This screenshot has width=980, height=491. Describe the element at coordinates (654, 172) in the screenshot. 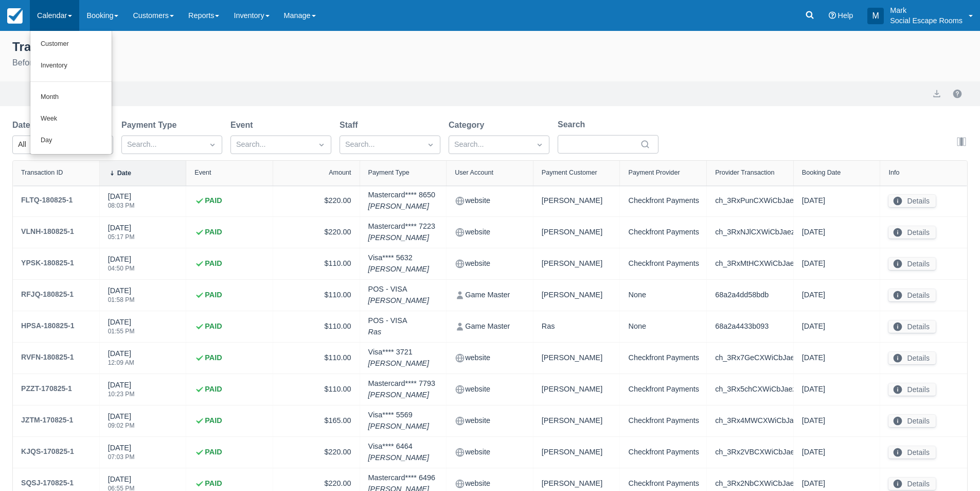

I see `div: Payment Provider` at that location.